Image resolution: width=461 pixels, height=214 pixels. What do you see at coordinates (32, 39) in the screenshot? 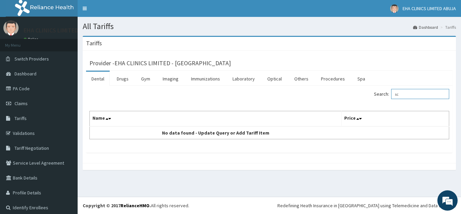
I see `a: Online` at bounding box center [32, 39].